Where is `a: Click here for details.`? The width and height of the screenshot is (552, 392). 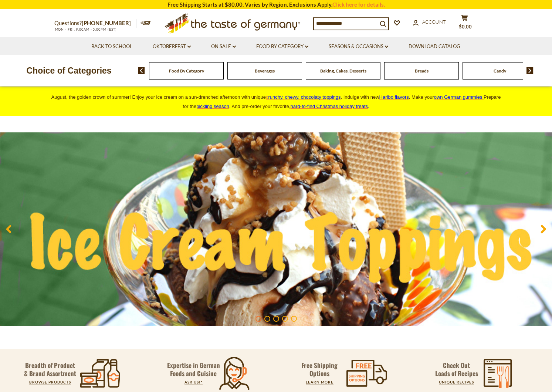 a: Click here for details. is located at coordinates (359, 4).